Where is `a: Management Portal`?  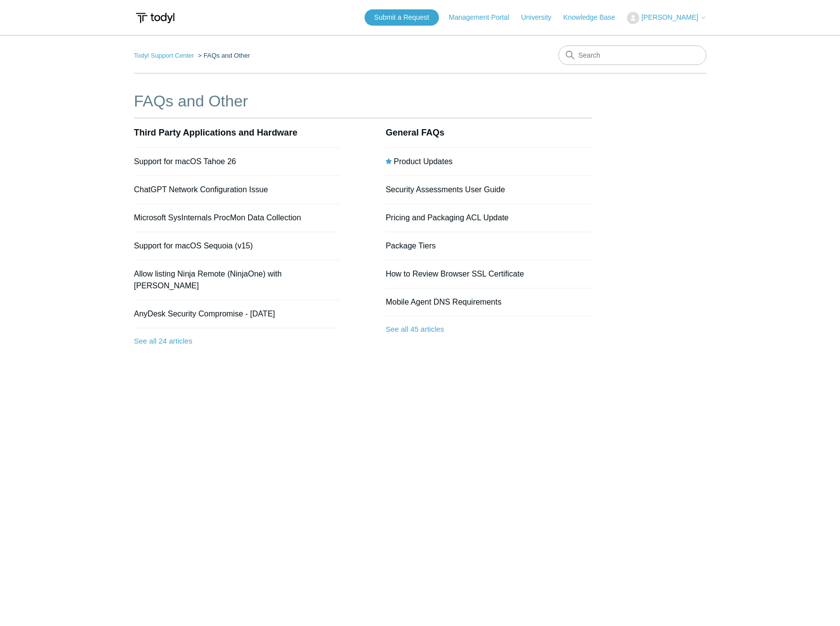 a: Management Portal is located at coordinates (484, 17).